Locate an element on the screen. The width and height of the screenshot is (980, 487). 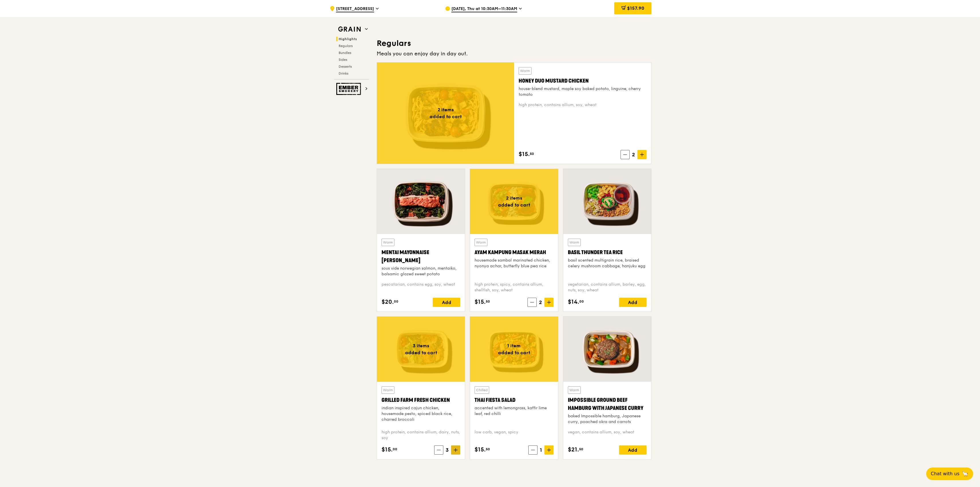
div: housemade sambal marinated chicken, nyonya achar, butterfly blue pea rice is located at coordinates (513, 263).